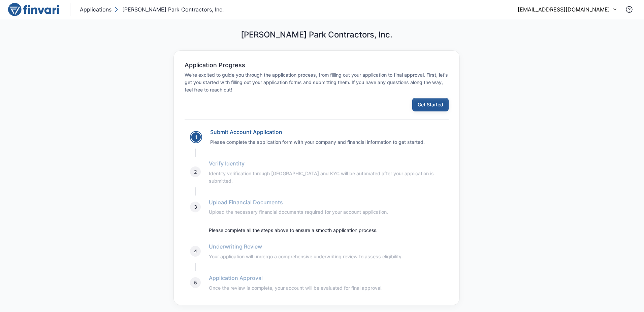 Image resolution: width=644 pixels, height=312 pixels. What do you see at coordinates (96, 10) in the screenshot?
I see `button: Applications` at bounding box center [96, 10].